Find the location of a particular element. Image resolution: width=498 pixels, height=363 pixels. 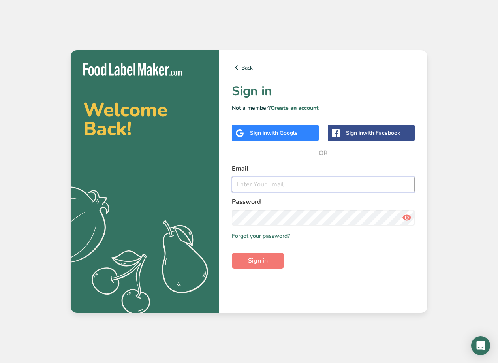

a: Forgot your password? is located at coordinates (261, 236).